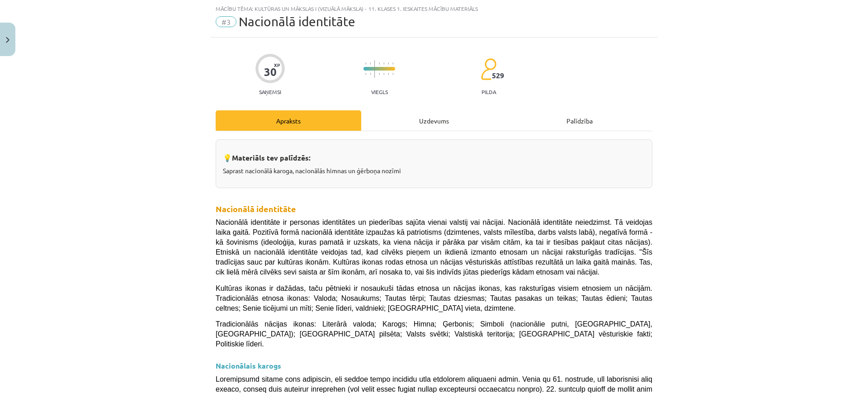  I want to click on strong: Nacionālā identitāte, so click(256, 208).